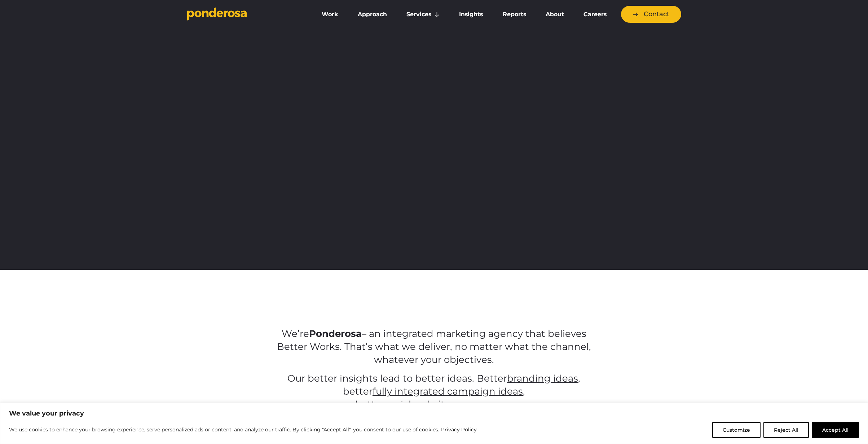 This screenshot has width=868, height=444. I want to click on a: Approach, so click(372, 14).